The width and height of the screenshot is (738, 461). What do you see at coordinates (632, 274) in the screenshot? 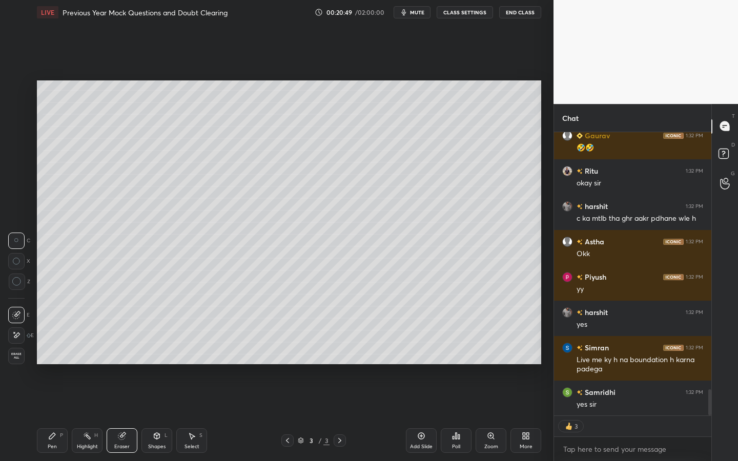
I see `div: grid` at bounding box center [632, 274].